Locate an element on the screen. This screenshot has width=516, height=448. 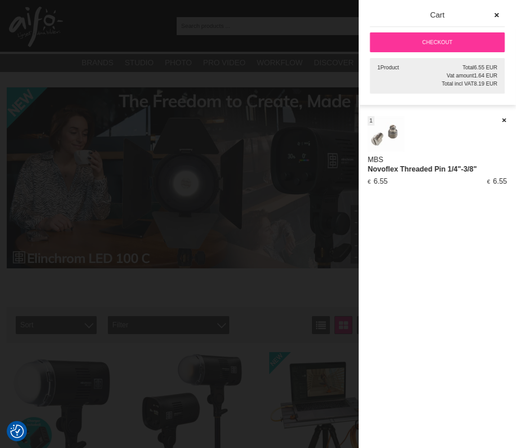
span: 6.55 EUR is located at coordinates (486, 67).